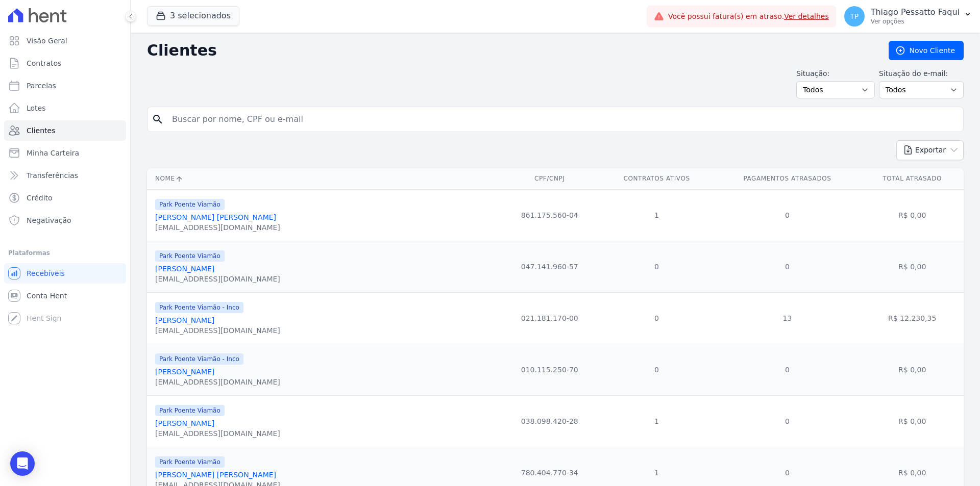  What do you see at coordinates (916, 12) in the screenshot?
I see `p: Thiago Pessatto Faqui` at bounding box center [916, 12].